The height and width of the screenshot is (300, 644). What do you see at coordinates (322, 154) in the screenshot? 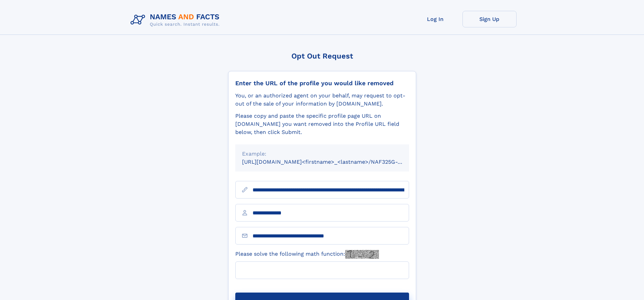
I see `div: Example:` at bounding box center [322, 154].